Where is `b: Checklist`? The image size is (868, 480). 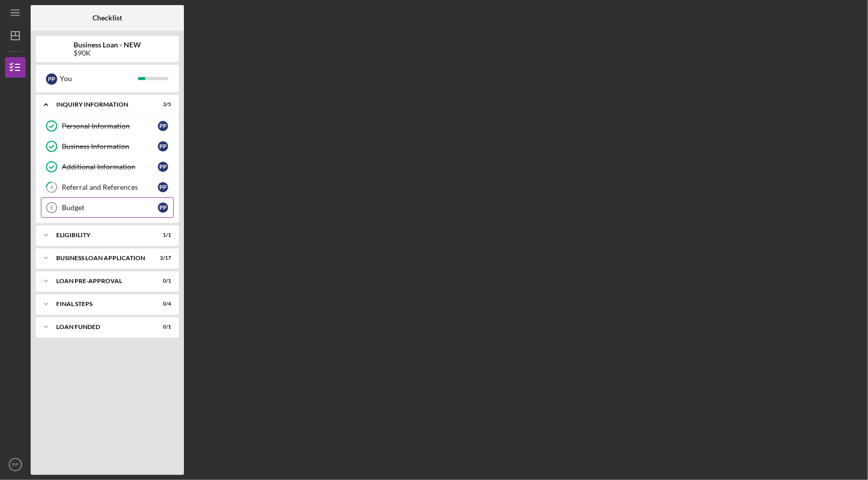
b: Checklist is located at coordinates (107, 18).